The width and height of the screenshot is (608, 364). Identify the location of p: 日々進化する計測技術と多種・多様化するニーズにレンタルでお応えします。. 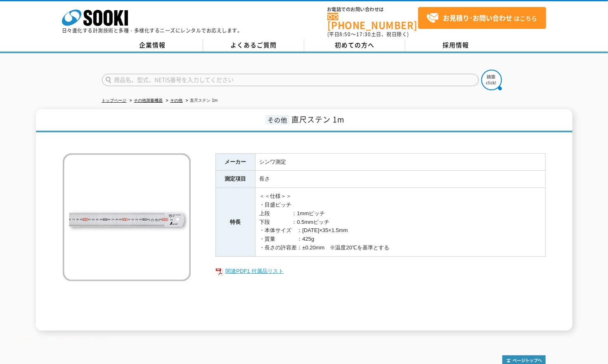
(153, 31).